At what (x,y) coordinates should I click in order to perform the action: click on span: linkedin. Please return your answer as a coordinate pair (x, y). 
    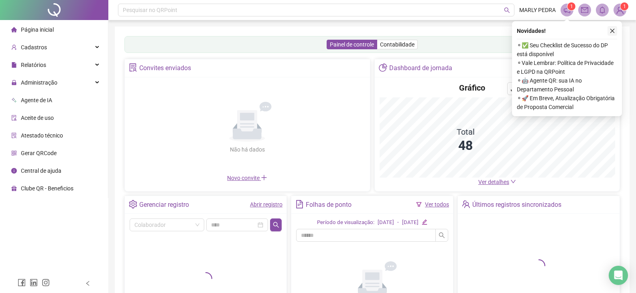
    Looking at the image, I should click on (34, 283).